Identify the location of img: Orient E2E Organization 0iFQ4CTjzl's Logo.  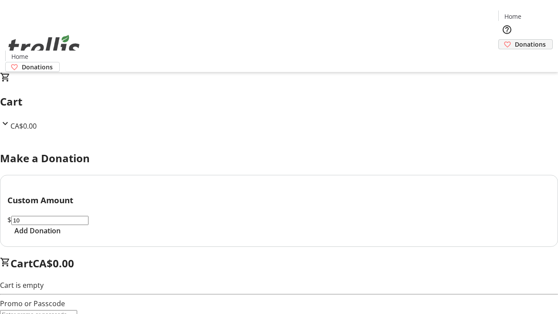
(44, 47).